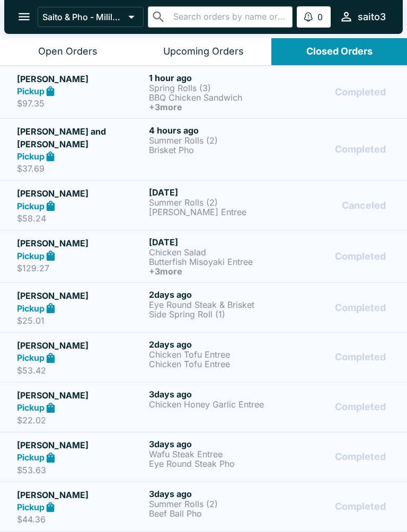 This screenshot has height=532, width=407. Describe the element at coordinates (213, 78) in the screenshot. I see `h6: 1 hour ago` at that location.